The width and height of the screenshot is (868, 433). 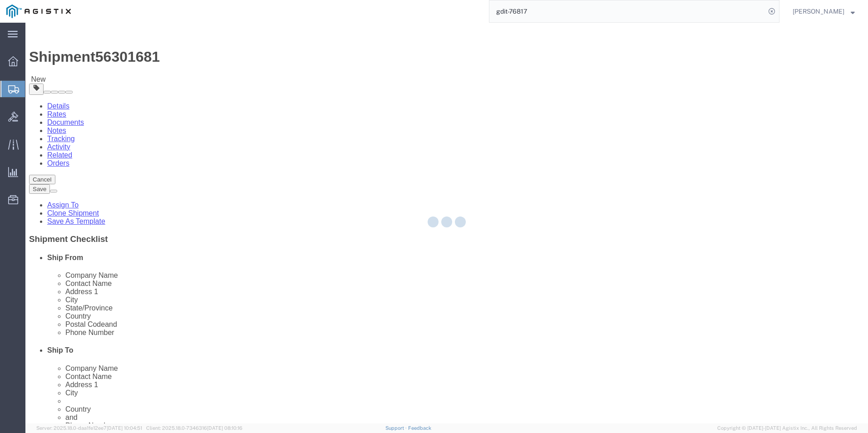 What do you see at coordinates (420, 428) in the screenshot?
I see `a: Feedback` at bounding box center [420, 428].